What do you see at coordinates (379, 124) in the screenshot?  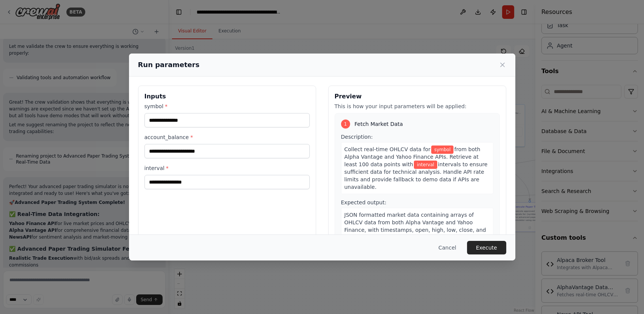 I see `span: Fetch Market Data` at bounding box center [379, 124].